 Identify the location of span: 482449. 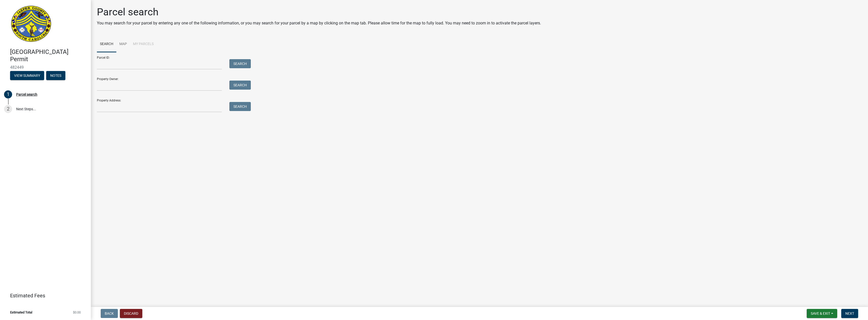
(45, 67).